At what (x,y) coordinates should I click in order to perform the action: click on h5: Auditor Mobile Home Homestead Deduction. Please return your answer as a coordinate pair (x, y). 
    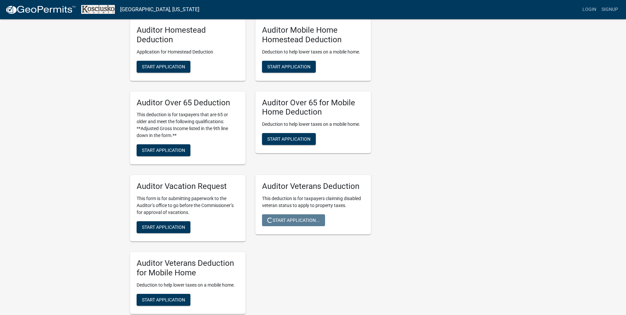
    Looking at the image, I should click on (313, 35).